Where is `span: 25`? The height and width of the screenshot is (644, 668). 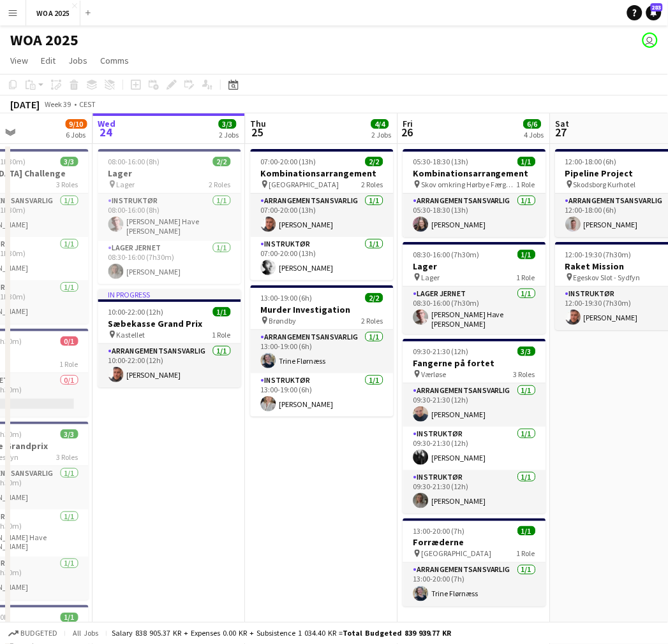
span: 25 is located at coordinates (258, 132).